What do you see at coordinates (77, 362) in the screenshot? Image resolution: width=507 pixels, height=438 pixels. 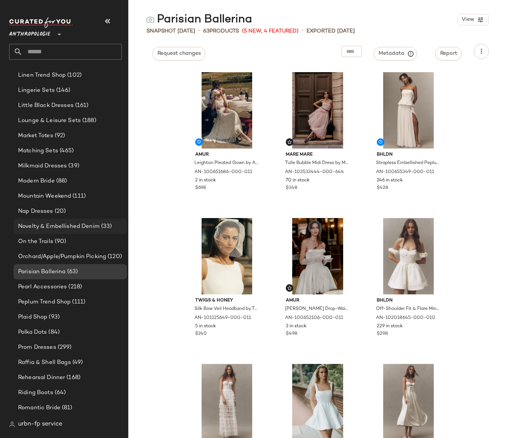 I see `span: (49)` at bounding box center [77, 362].